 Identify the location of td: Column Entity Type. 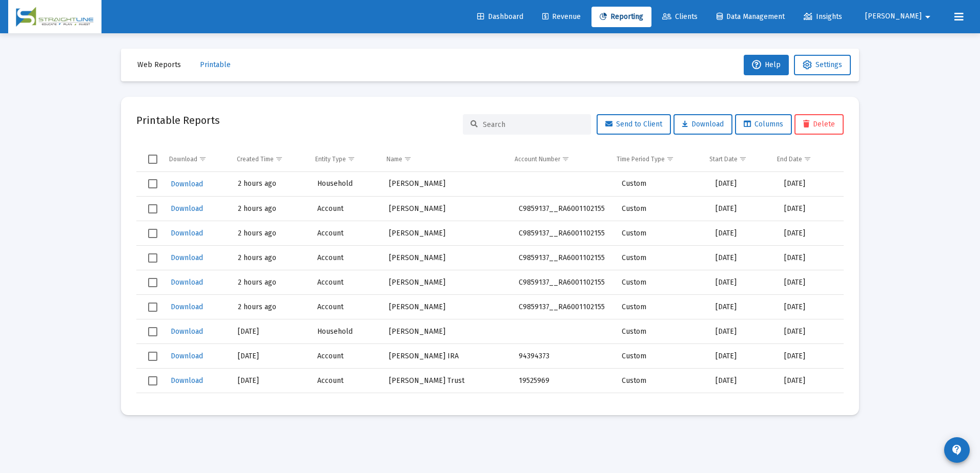
(343, 159).